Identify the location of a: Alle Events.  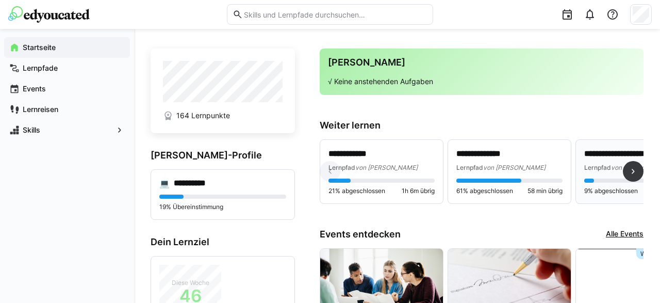
(624, 234).